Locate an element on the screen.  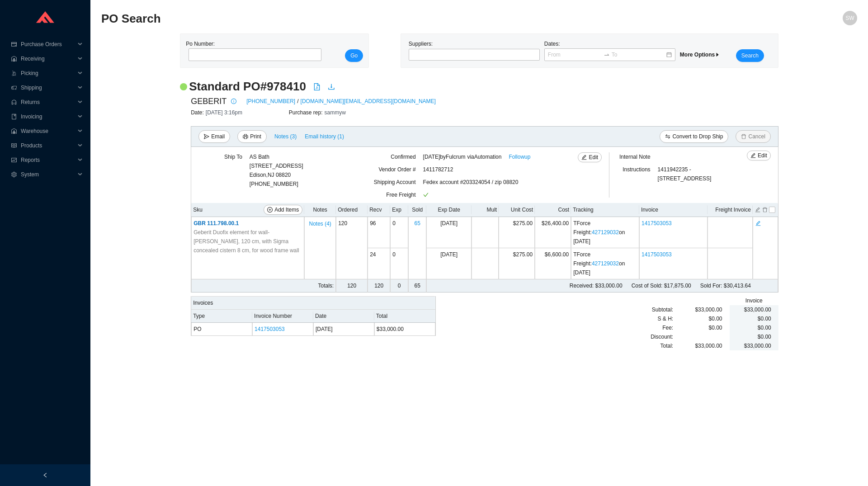
span: Reports is located at coordinates (48, 160).